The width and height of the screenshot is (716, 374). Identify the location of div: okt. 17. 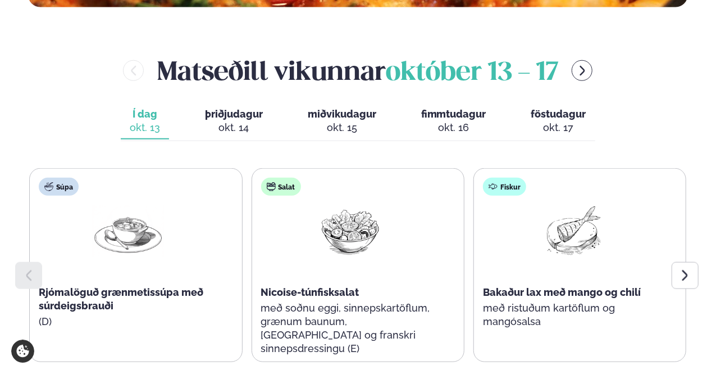
(559, 128).